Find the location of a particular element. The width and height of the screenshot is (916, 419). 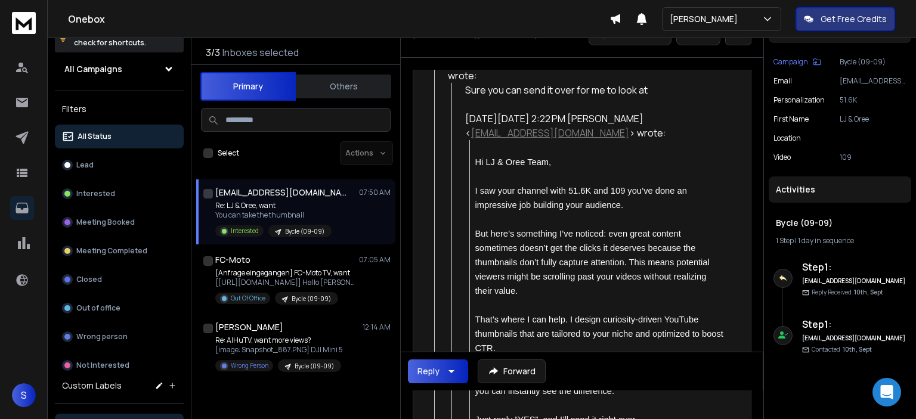

p: Closed is located at coordinates (89, 280).